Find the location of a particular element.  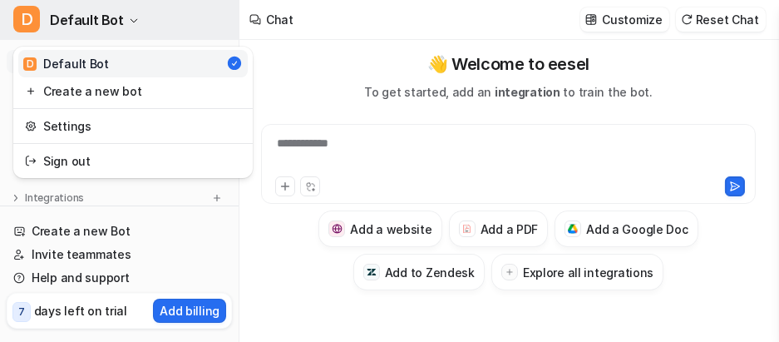

span: Default Bot is located at coordinates (86, 20).